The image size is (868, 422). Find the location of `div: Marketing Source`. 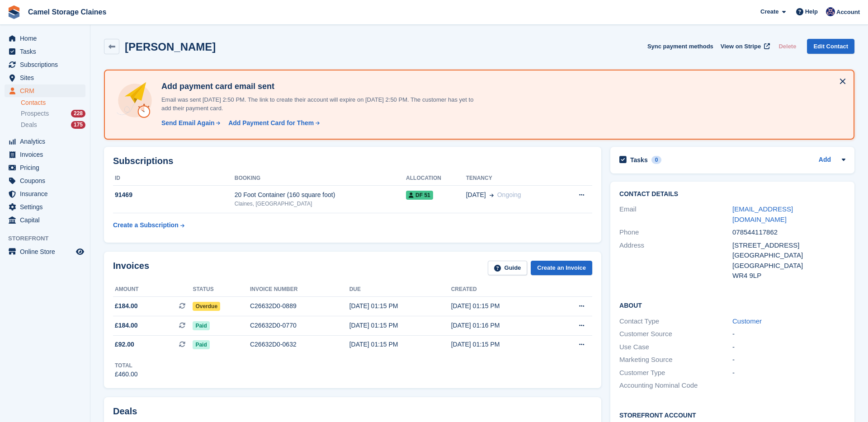

div: Marketing Source is located at coordinates (676, 360).